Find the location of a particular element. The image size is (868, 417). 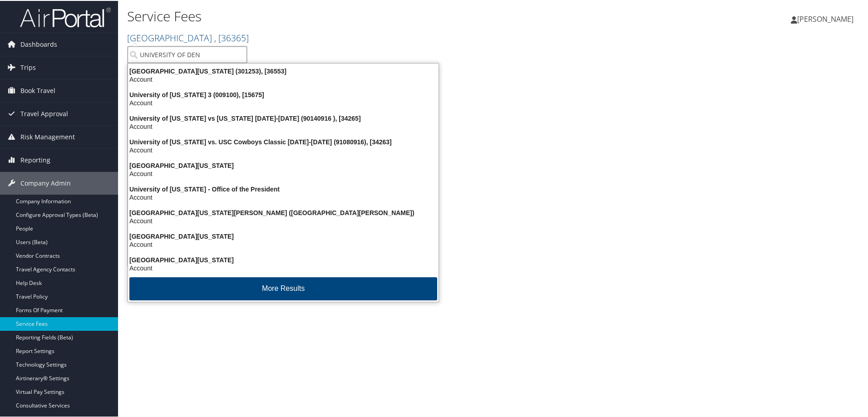

h1: No Active Service Fee Contract is located at coordinates (495, 109).